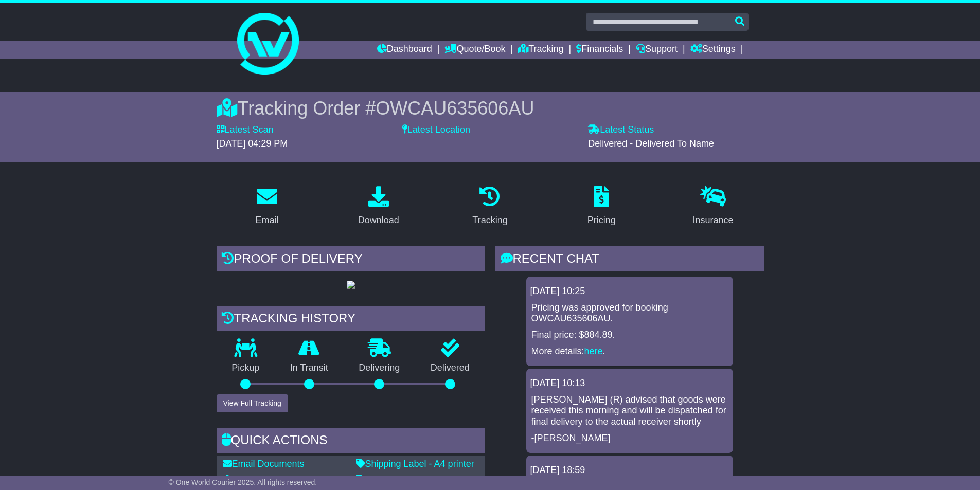  What do you see at coordinates (245, 130) in the screenshot?
I see `label: Latest Scan` at bounding box center [245, 130].